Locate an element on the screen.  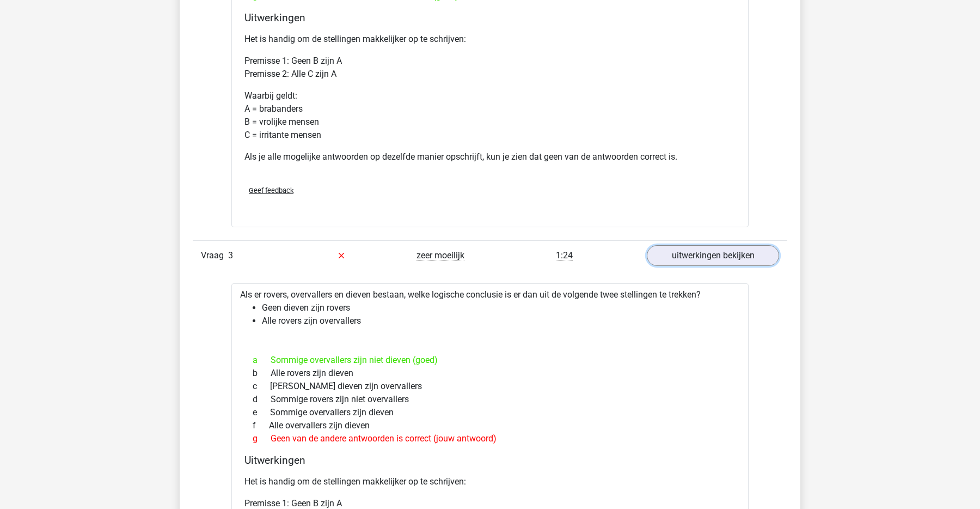
span: c is located at coordinates (261, 386).